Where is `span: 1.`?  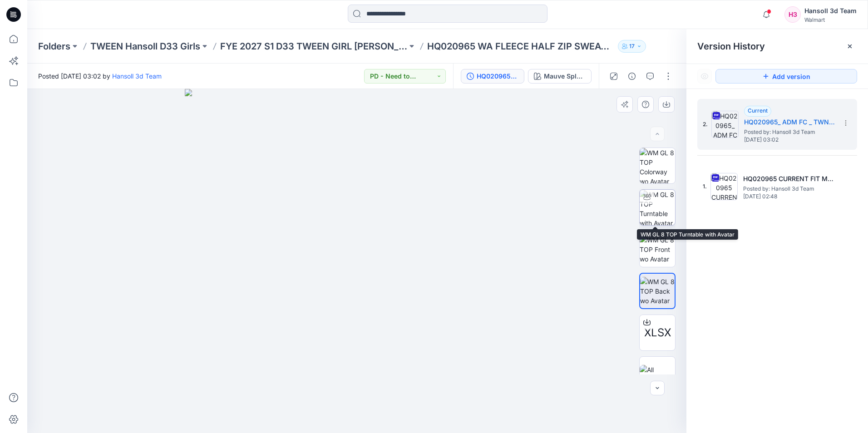 span: 1. is located at coordinates (705, 186).